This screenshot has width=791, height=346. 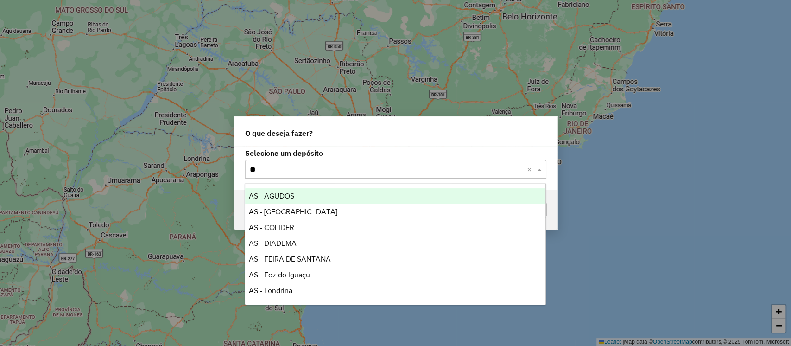 I want to click on label: Selecione um depósito, so click(x=396, y=153).